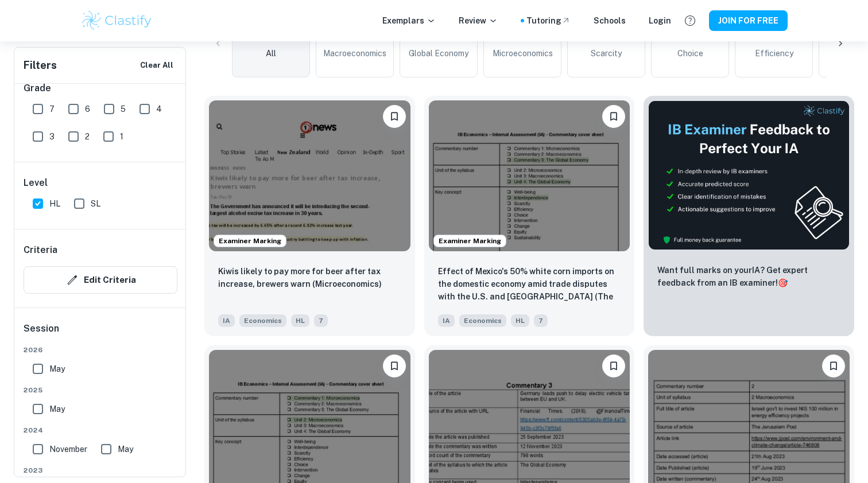  Describe the element at coordinates (309, 176) in the screenshot. I see `img: Economics IA example thumbnail: Kiwis likely to pay more for beer after` at that location.